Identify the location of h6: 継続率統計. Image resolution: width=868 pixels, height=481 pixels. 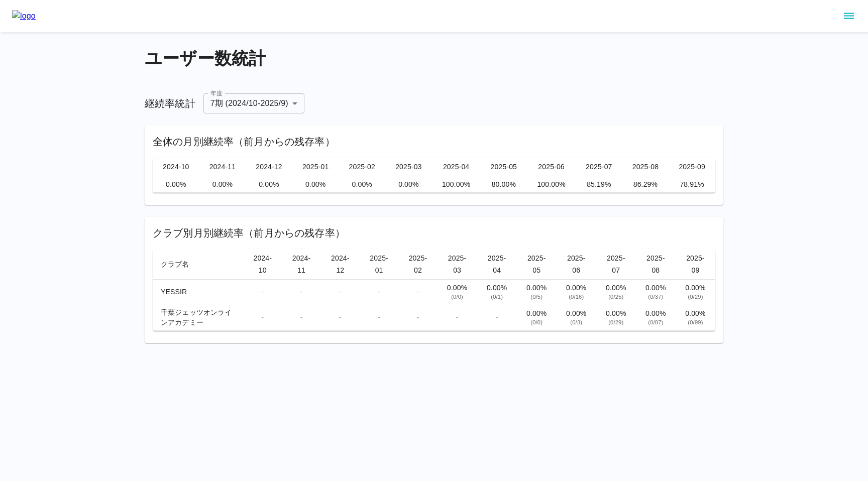
(170, 103).